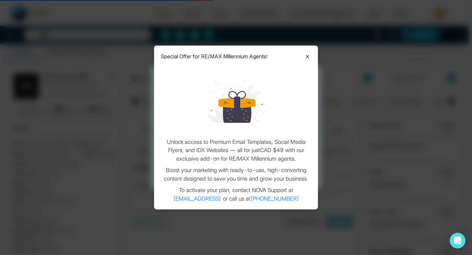  Describe the element at coordinates (457, 241) in the screenshot. I see `div: Open Intercom Messenger` at that location.